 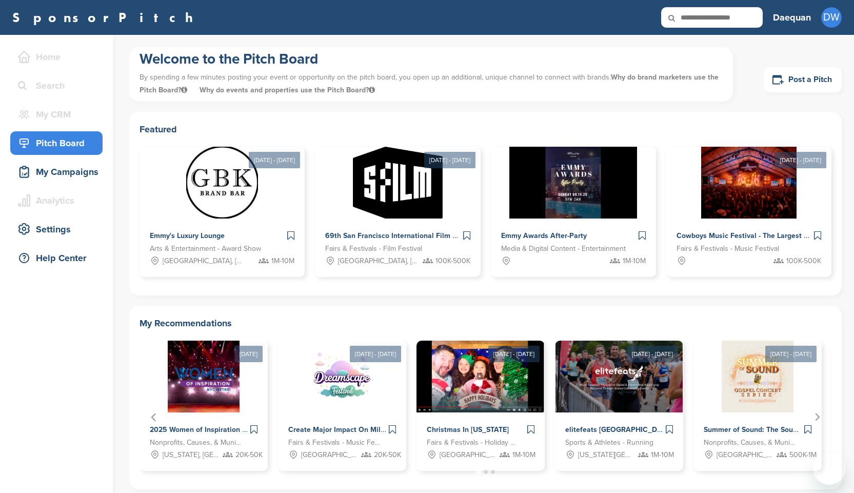 What do you see at coordinates (59, 172) in the screenshot?
I see `div: My Campaigns` at bounding box center [59, 172].